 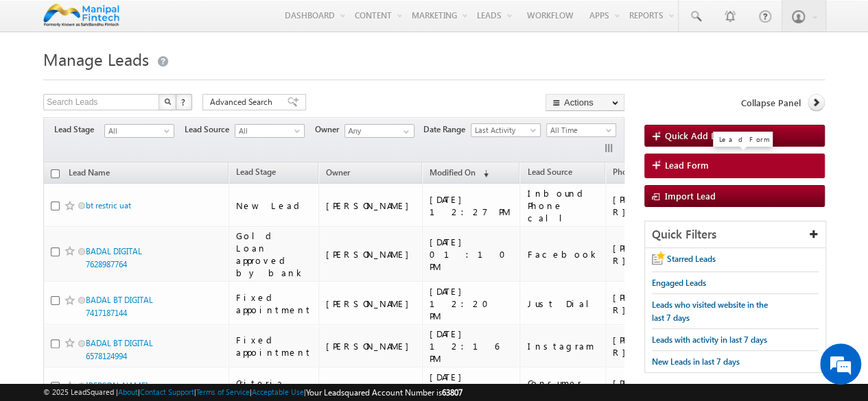 What do you see at coordinates (735, 166) in the screenshot?
I see `a: Lead Form` at bounding box center [735, 166].